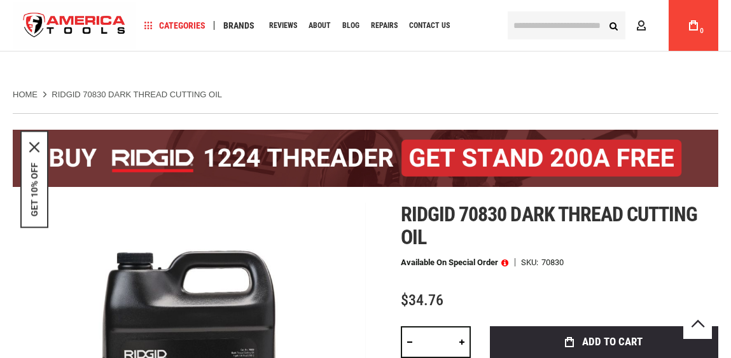 This screenshot has width=731, height=358. I want to click on img: BOGO: Buy the RIDGID® 1224 Threader (26092), get the 92467 200A Stand FREE!, so click(365, 158).